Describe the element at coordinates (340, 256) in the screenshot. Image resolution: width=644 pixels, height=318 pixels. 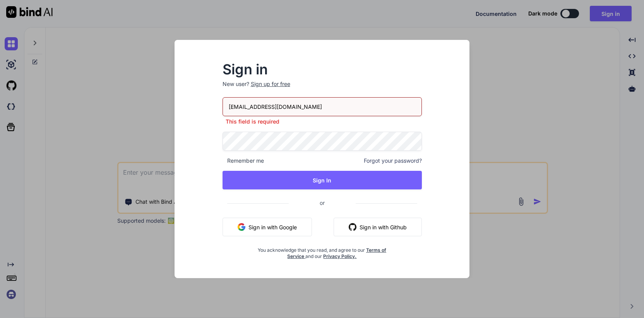
I see `a: Privacy Policy.` at that location.